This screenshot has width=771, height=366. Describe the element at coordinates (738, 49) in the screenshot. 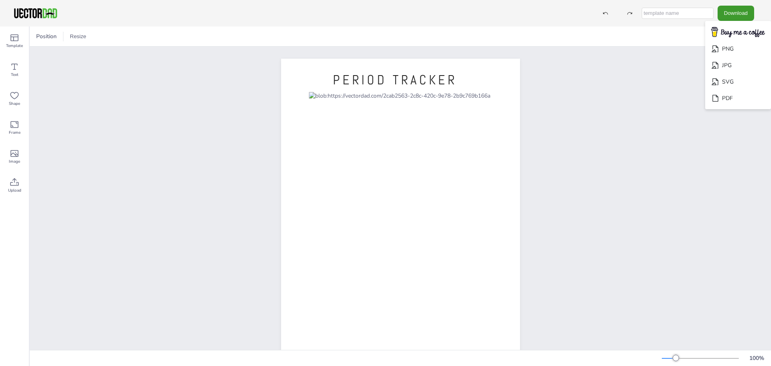

I see `li: PNG` at that location.